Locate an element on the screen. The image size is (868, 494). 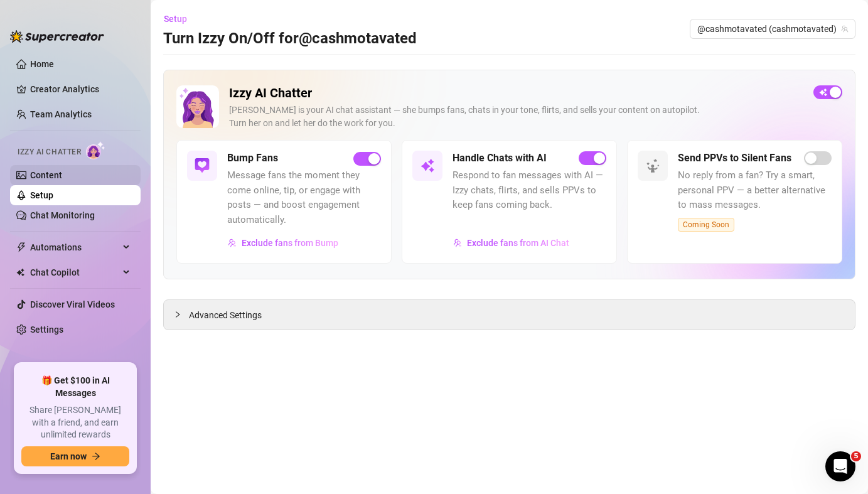
h5: Handle Chats with AI is located at coordinates (499, 159).